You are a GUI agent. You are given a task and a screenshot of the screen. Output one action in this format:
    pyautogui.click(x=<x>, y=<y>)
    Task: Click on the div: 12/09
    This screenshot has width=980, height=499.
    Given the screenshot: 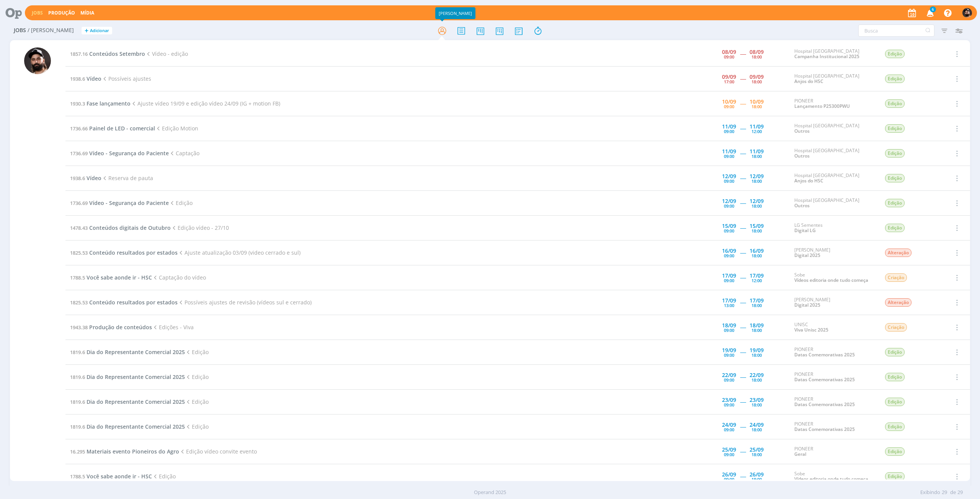 What is the action you would take?
    pyautogui.click(x=729, y=176)
    